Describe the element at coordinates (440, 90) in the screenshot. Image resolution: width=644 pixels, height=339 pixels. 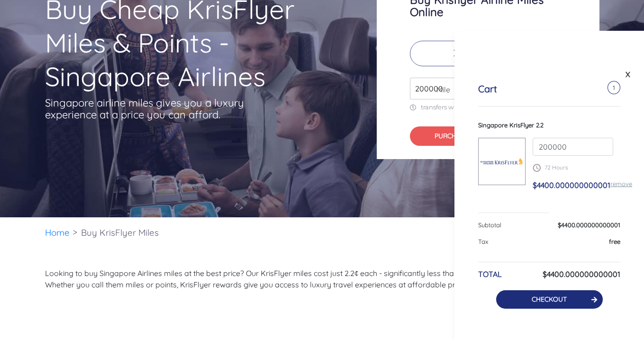
I see `span: Mile` at that location.